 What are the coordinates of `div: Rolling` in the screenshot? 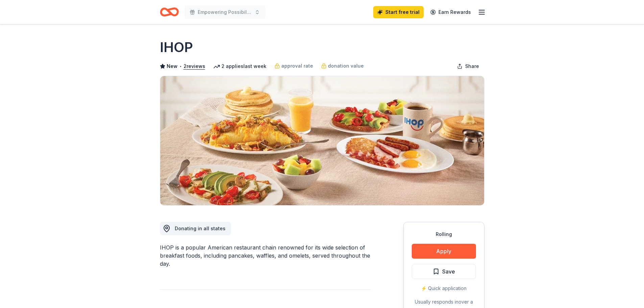 It's located at (444, 234).